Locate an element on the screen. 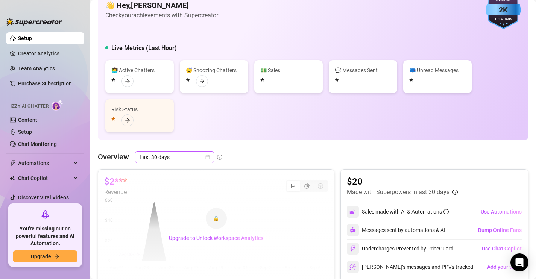 This screenshot has width=536, height=279. a: Discover Viral Videos is located at coordinates (43, 198).